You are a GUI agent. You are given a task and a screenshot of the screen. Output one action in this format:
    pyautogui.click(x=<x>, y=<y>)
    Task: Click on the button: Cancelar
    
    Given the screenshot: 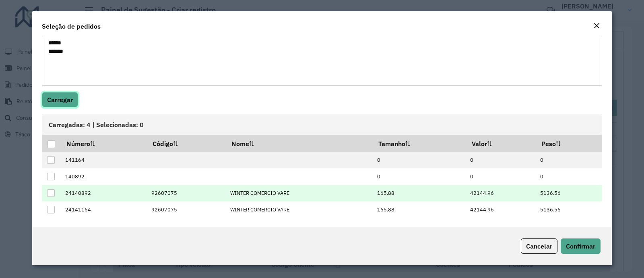 What is the action you would take?
    pyautogui.click(x=539, y=246)
    